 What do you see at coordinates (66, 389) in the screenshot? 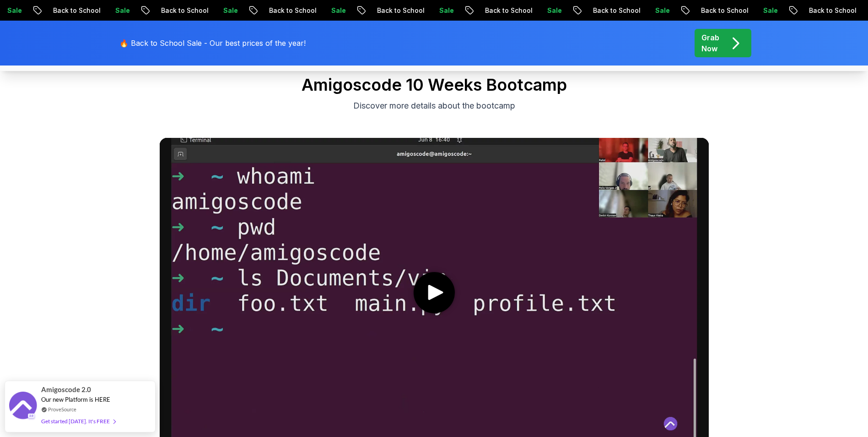
I see `span: Amigoscode 2.0` at bounding box center [66, 389].